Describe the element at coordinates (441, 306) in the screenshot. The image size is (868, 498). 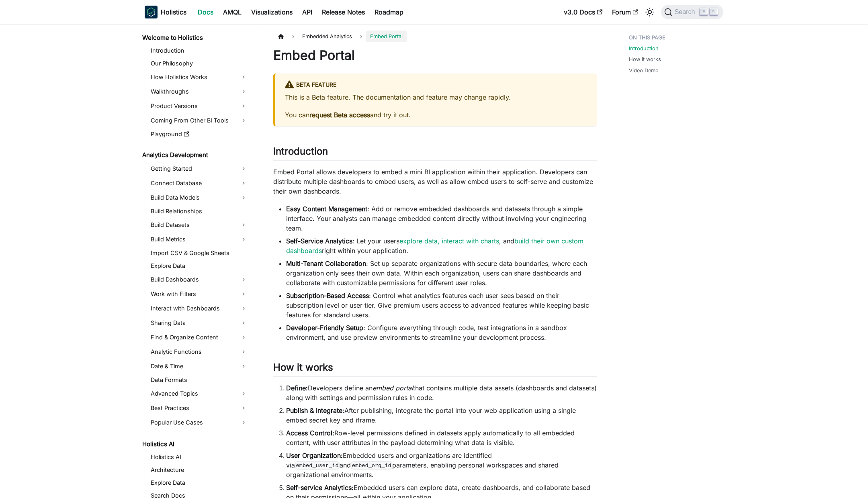
I see `li: : Control what analytics features each user sees based on their subscription level or user tier. ...` at that location.